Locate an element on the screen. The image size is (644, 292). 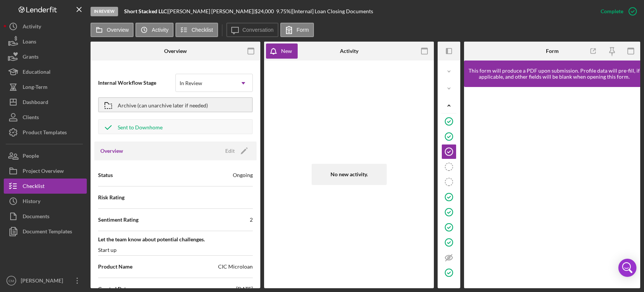
button: History is located at coordinates (45, 201).